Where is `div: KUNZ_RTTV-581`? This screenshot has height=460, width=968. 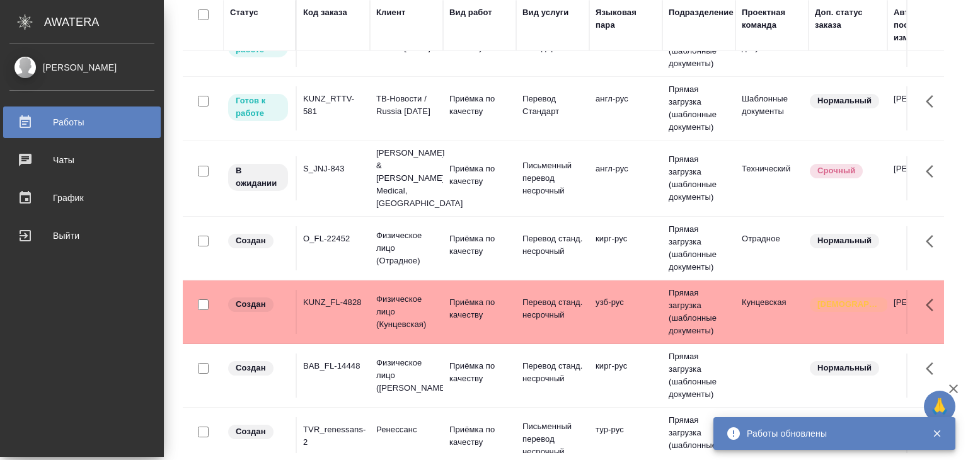 div: KUNZ_RTTV-581 is located at coordinates (333, 105).